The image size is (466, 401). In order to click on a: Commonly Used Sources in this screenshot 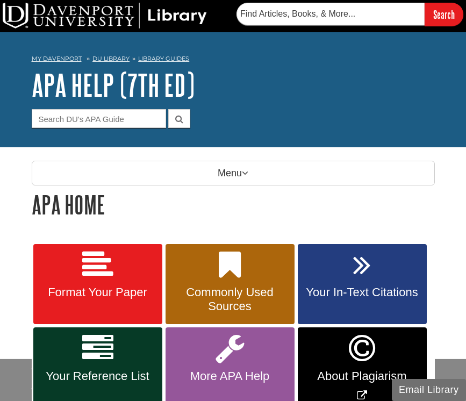, I will do `click(230, 284)`.